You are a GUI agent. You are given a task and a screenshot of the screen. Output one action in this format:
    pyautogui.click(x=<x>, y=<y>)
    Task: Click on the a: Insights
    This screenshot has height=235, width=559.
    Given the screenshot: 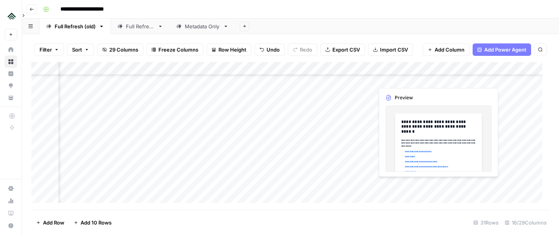 What is the action you would take?
    pyautogui.click(x=11, y=74)
    